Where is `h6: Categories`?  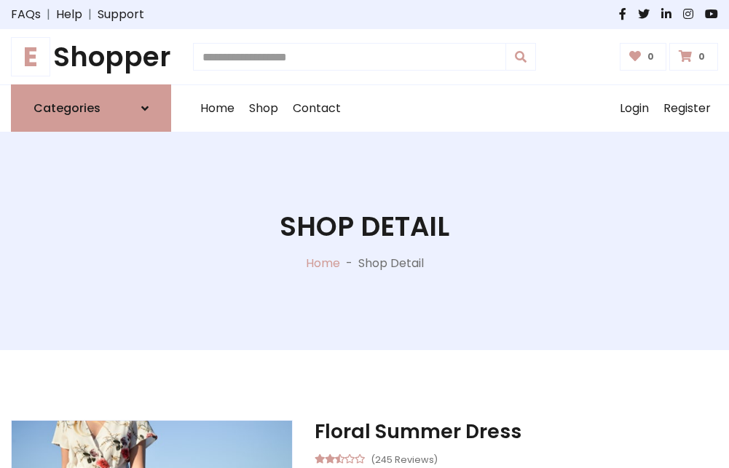 h6: Categories is located at coordinates (67, 108).